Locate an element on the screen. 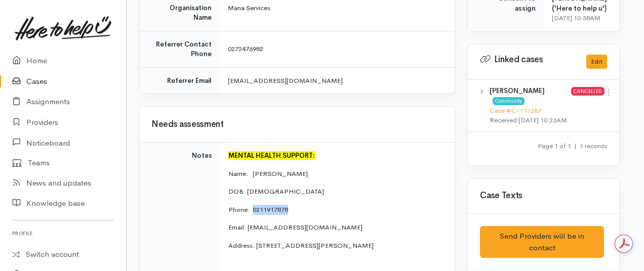  p: Phone: 0211917878 is located at coordinates (335, 210).